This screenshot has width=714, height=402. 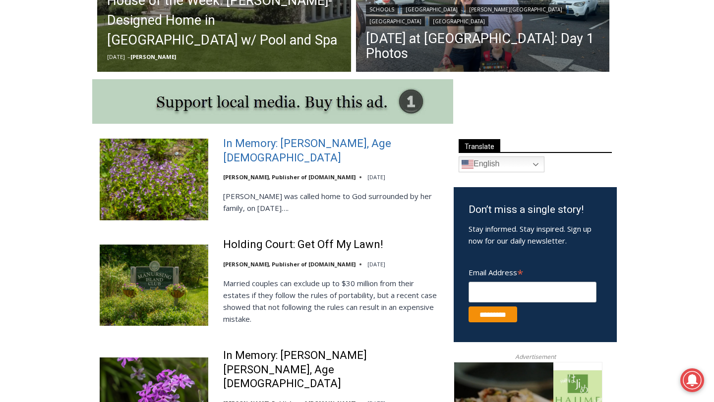 I want to click on label: Email Address, so click(x=532, y=272).